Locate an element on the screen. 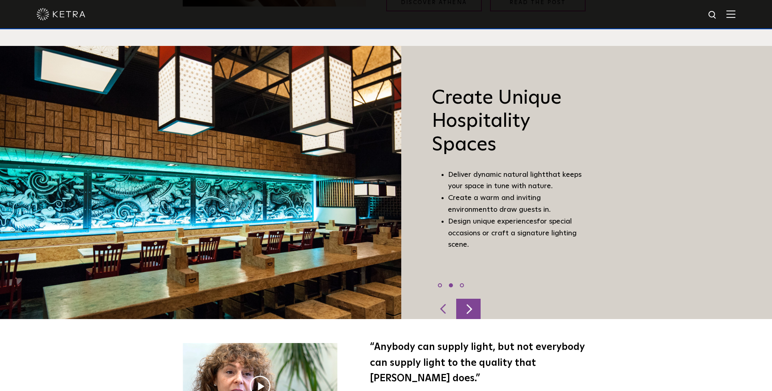 This screenshot has height=391, width=772. h3: Create Unique Hospitality Spaces is located at coordinates (508, 122).